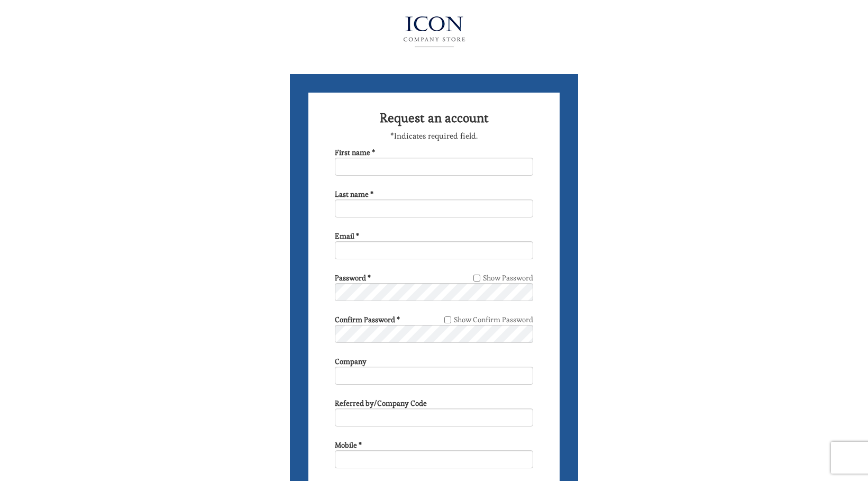 This screenshot has height=481, width=868. I want to click on label: Confirm Password *, so click(367, 319).